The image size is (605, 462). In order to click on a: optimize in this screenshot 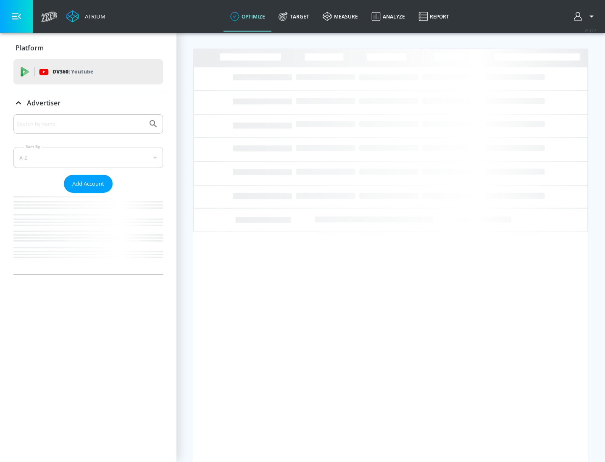, I will do `click(248, 16)`.